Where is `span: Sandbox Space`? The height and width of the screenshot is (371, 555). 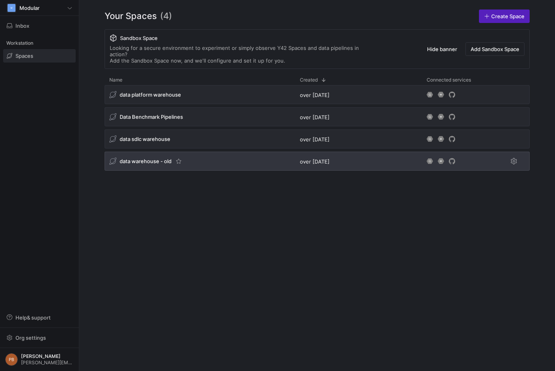
span: Sandbox Space is located at coordinates (139, 38).